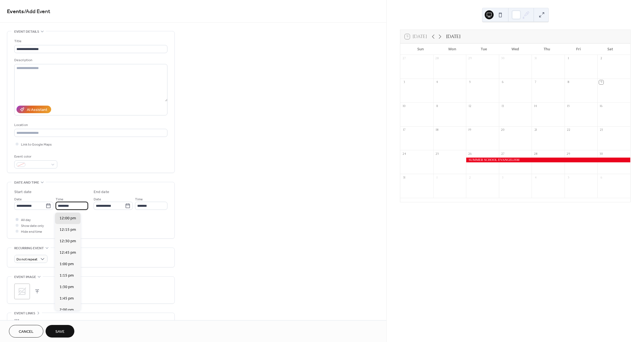  Describe the element at coordinates (29, 248) in the screenshot. I see `span: Recurring event` at that location.